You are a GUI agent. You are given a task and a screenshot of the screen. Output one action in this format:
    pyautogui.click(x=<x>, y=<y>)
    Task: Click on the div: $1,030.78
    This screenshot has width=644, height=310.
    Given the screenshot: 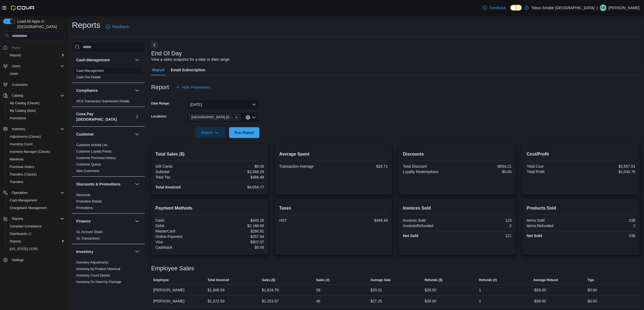 What is the action you would take?
    pyautogui.click(x=609, y=172)
    